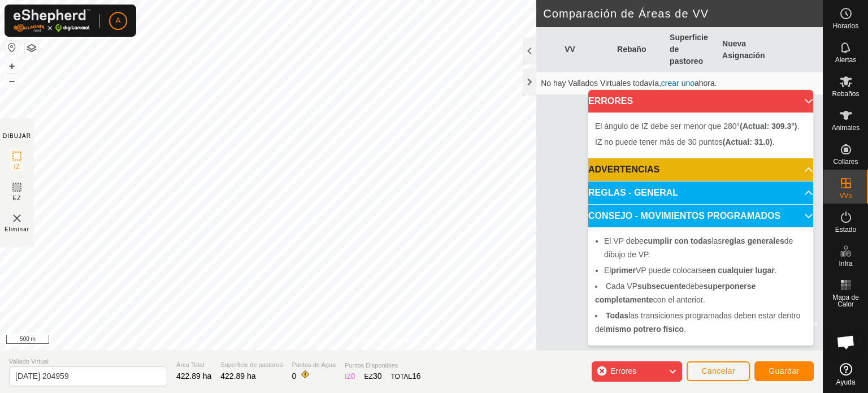  Describe the element at coordinates (846, 26) in the screenshot. I see `span: Horarios` at that location.